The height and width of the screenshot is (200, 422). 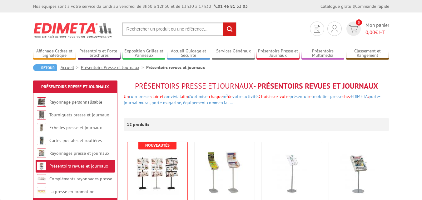 I want to click on a: Catalogue gratuit, so click(x=337, y=6).